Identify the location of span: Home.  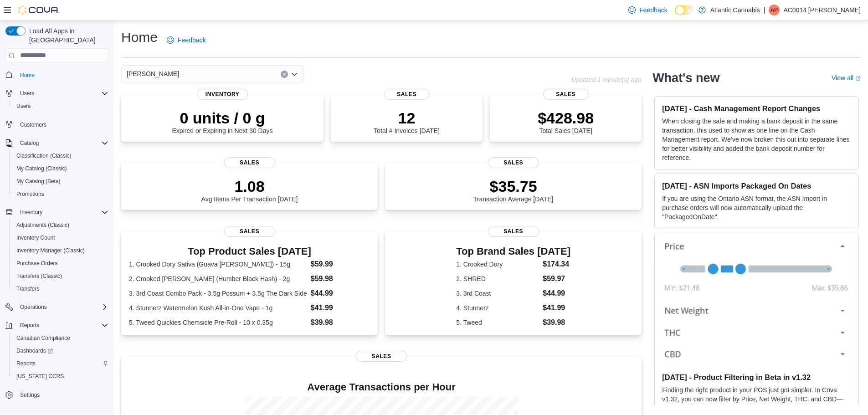
(62, 74).